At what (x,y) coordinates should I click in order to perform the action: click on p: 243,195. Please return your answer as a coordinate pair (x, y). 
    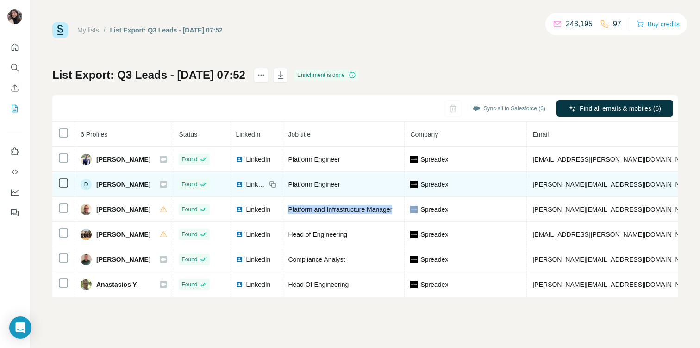
    Looking at the image, I should click on (579, 24).